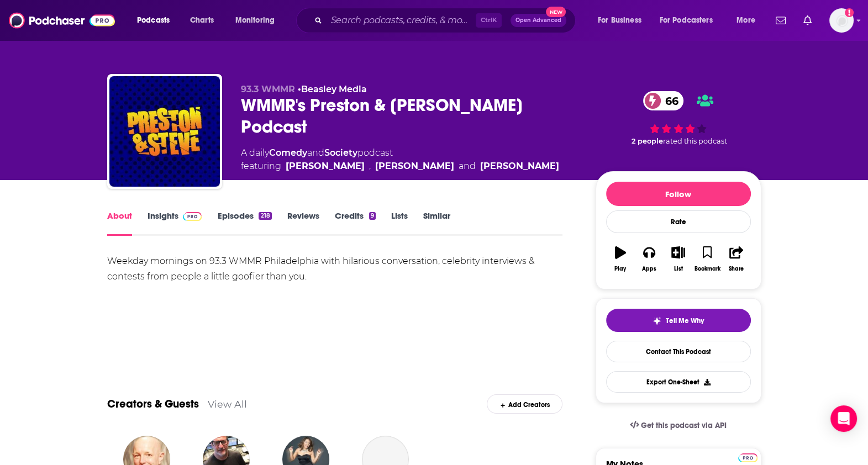  Describe the element at coordinates (619, 20) in the screenshot. I see `span: For Business` at that location.